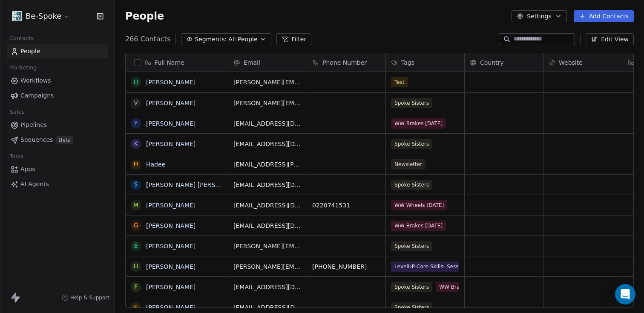 The height and width of the screenshot is (313, 644). What do you see at coordinates (211, 39) in the screenshot?
I see `span: Segments:` at bounding box center [211, 39].